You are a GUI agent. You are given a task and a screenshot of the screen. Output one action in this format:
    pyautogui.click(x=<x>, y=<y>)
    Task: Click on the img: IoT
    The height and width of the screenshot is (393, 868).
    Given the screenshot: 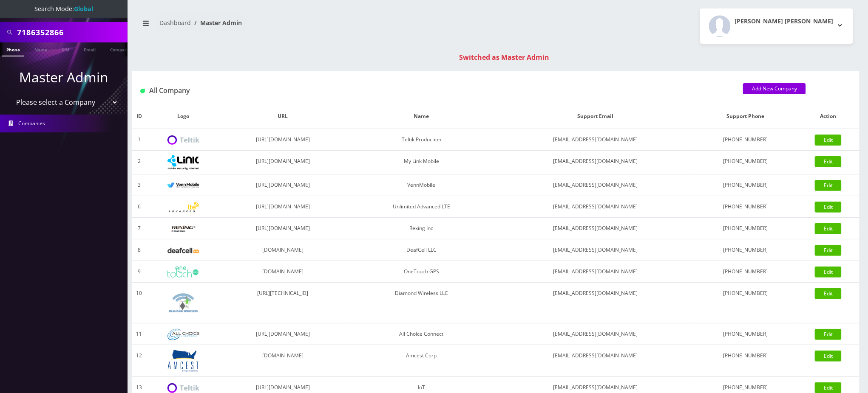 What is the action you would take?
    pyautogui.click(x=183, y=389)
    